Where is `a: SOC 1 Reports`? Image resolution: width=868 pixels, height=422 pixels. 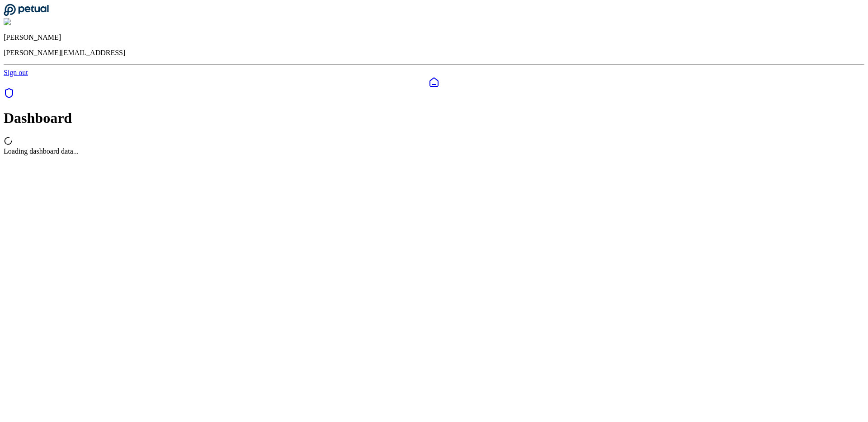 a: SOC 1 Reports is located at coordinates (9, 96).